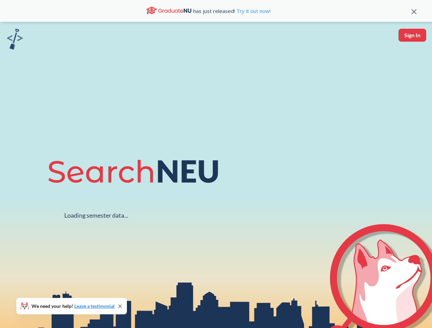  What do you see at coordinates (412, 35) in the screenshot?
I see `button: Sign In` at bounding box center [412, 35].